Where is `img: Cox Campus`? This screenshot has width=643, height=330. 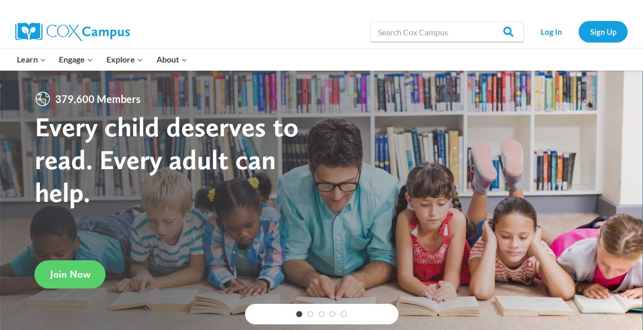
img: Cox Campus is located at coordinates (73, 32).